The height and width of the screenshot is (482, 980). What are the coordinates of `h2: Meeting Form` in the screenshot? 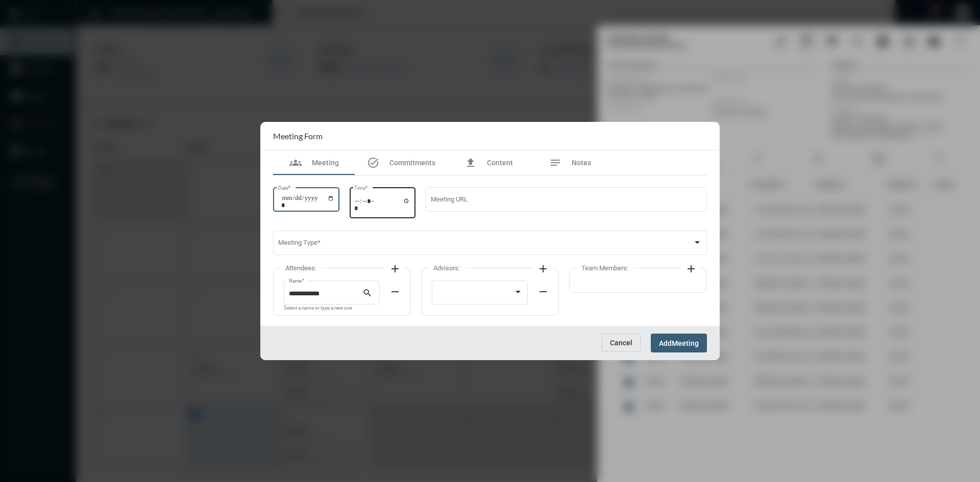 It's located at (298, 135).